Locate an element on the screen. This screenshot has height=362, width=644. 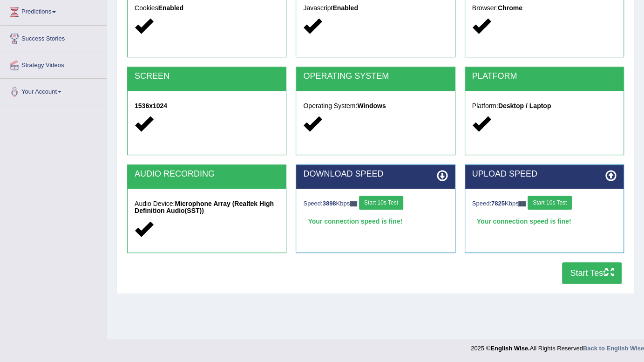
a: Strategy Videos is located at coordinates (54, 64).